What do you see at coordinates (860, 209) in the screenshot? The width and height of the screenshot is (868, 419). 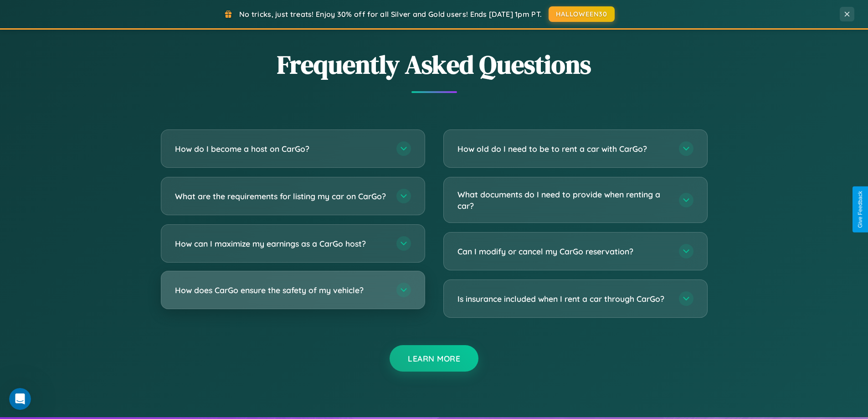 I see `div: Give Feedback` at bounding box center [860, 209].